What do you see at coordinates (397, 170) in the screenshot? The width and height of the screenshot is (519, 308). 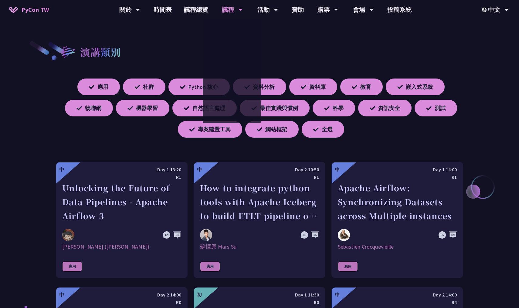 I see `div: Day 1 14:00` at bounding box center [397, 170].